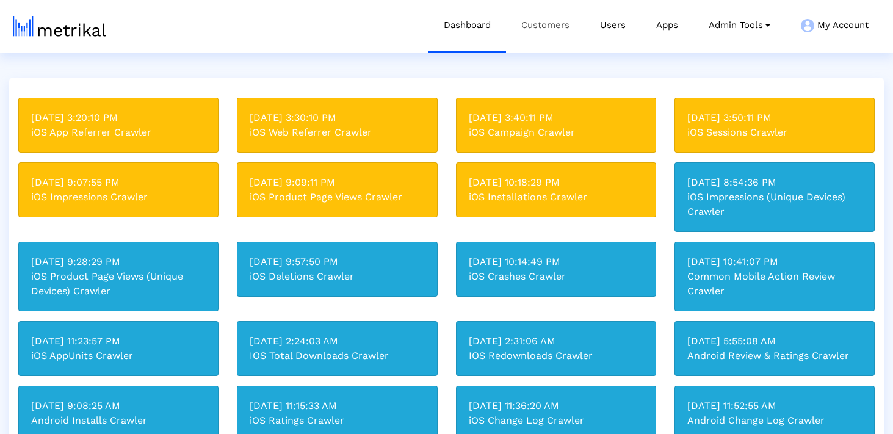  I want to click on div: IOS Total Downloads Crawler, so click(337, 356).